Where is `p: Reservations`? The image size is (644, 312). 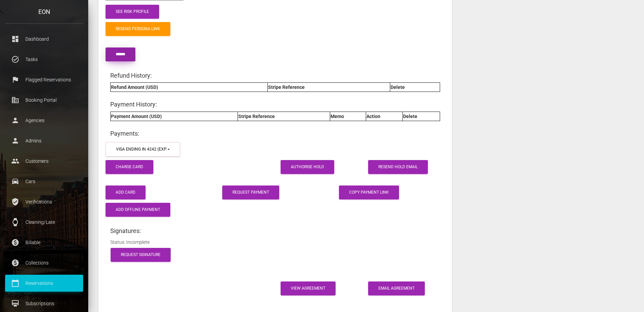 p: Reservations is located at coordinates (44, 283).